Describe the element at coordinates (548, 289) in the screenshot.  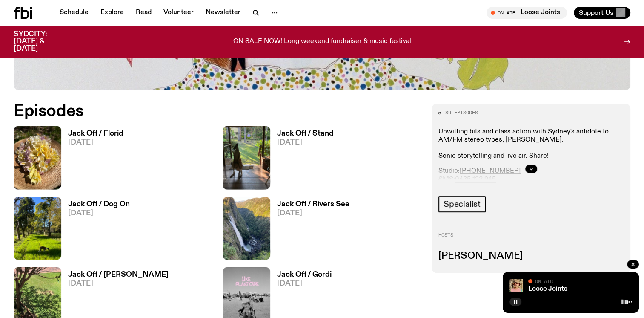
I see `a: Loose Joints` at that location.